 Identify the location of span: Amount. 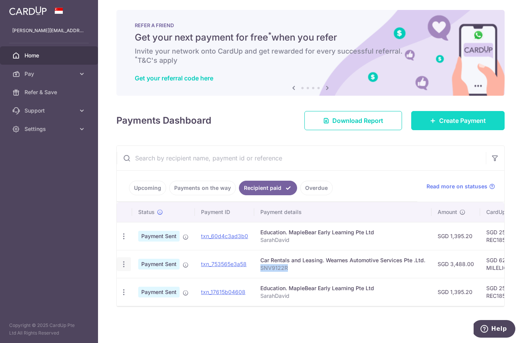
(447, 212).